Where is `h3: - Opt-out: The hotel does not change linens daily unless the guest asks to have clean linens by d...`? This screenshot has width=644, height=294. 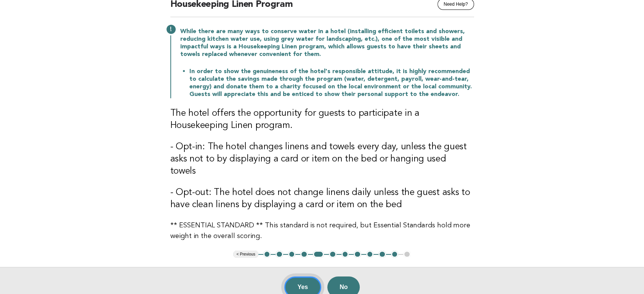 h3: - Opt-out: The hotel does not change linens daily unless the guest asks to have clean linens by d... is located at coordinates (322, 198).